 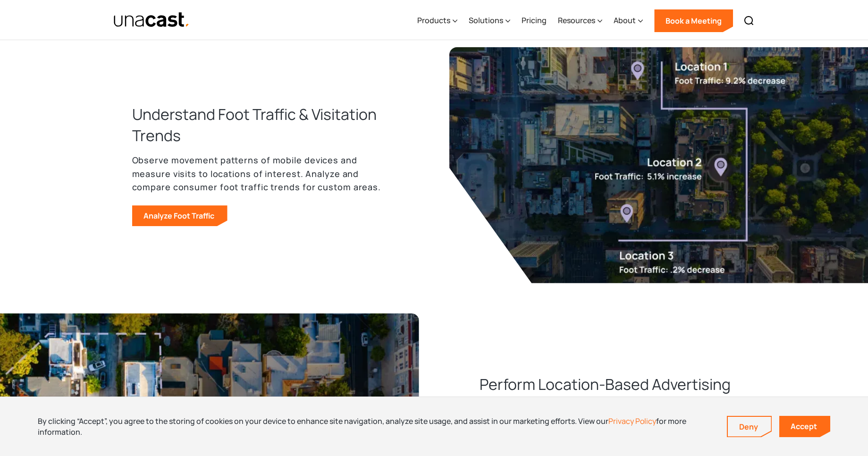 What do you see at coordinates (152, 20) in the screenshot?
I see `img: Unacast text logo` at bounding box center [152, 20].